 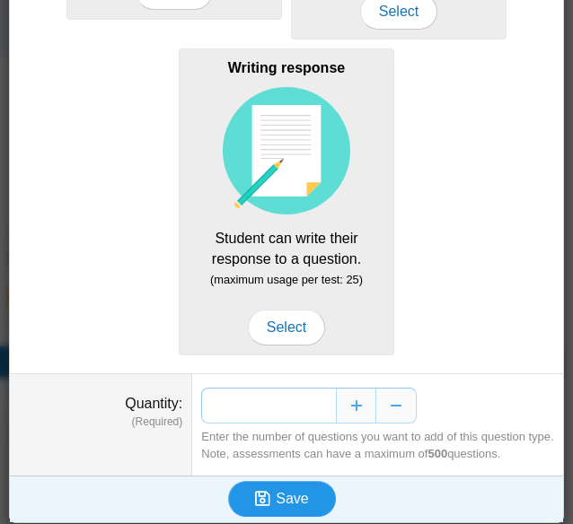 I want to click on div: Student can write their response to a question., so click(x=286, y=202).